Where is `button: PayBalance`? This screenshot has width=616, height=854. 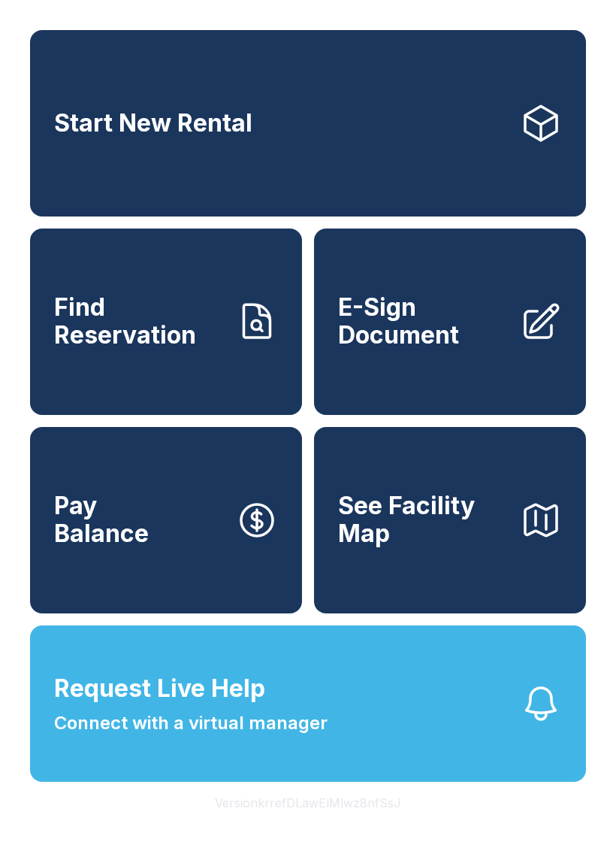 button: PayBalance is located at coordinates (166, 520).